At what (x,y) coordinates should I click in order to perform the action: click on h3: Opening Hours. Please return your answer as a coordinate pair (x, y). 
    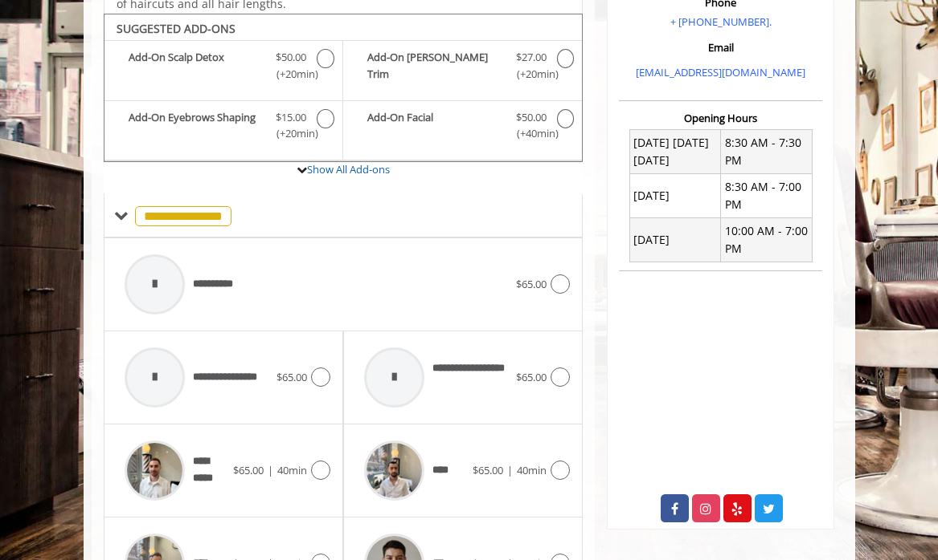
    Looking at the image, I should click on (720, 118).